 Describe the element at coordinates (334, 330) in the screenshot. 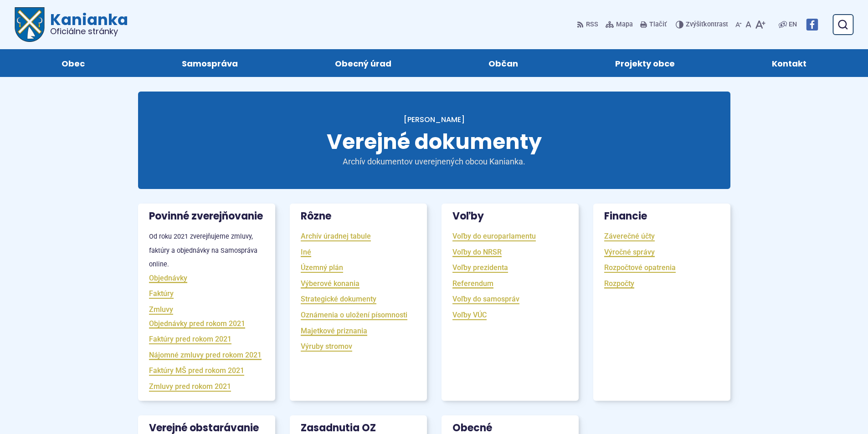

I see `a: Majetkové priznania` at that location.